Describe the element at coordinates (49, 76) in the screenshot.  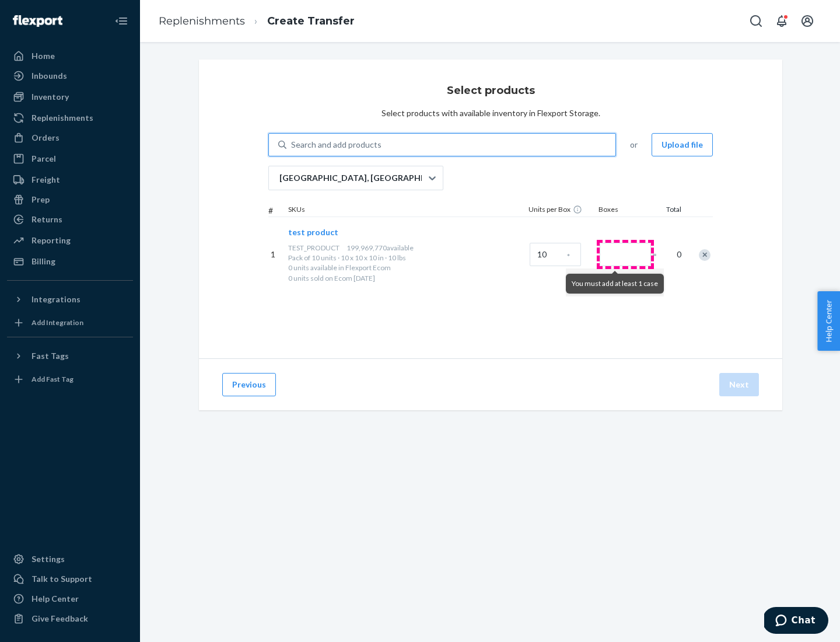
I see `div: Inbounds` at that location.